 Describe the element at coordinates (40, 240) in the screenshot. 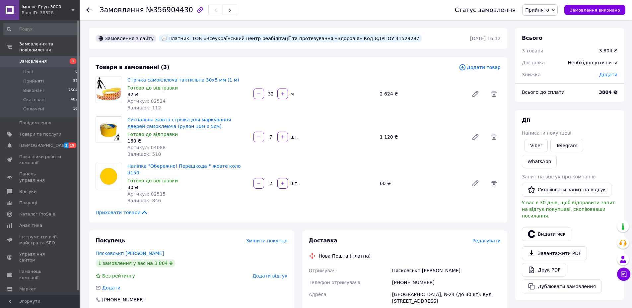

I see `span: Інструменти веб-майстра та SEO` at that location.